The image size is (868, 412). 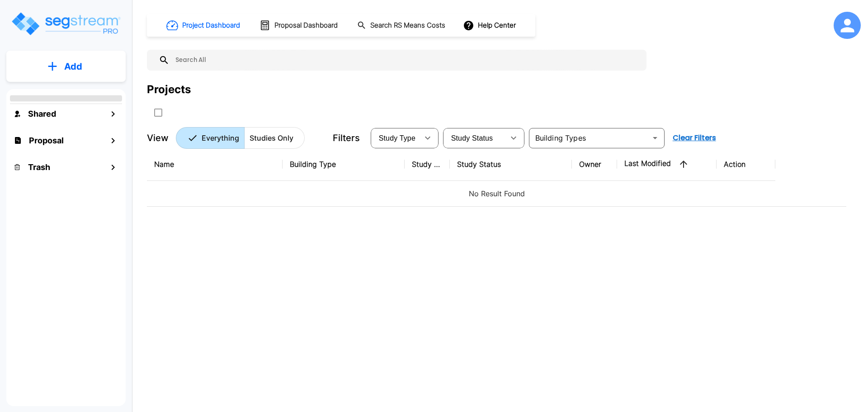 What do you see at coordinates (210, 138) in the screenshot?
I see `button: Everything` at bounding box center [210, 138].